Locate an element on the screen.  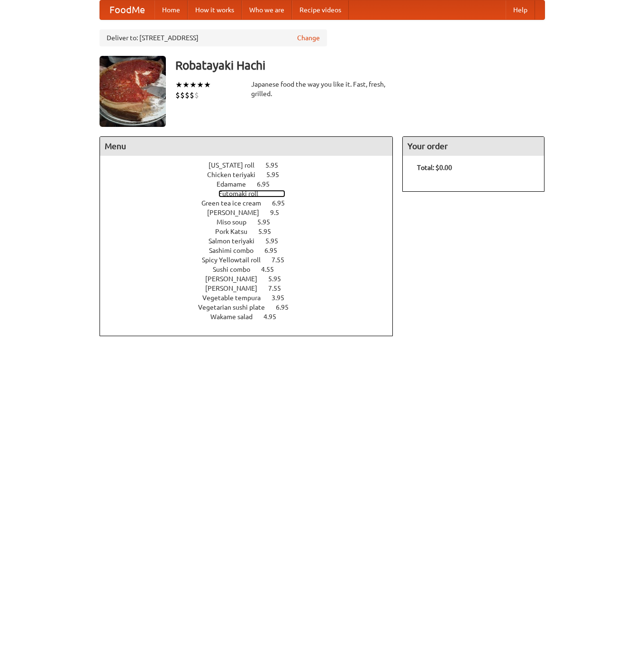
a: Vegetarian sushi plate 6.95 is located at coordinates (252, 307).